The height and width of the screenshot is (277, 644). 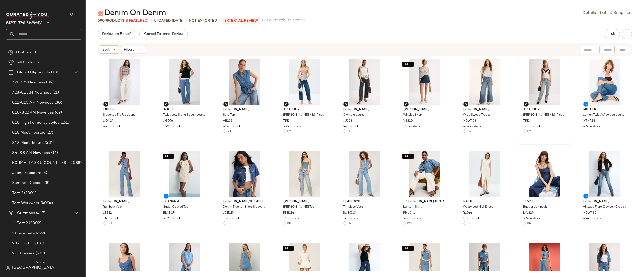 What do you see at coordinates (245, 82) in the screenshot?
I see `img: VB215.jpg` at bounding box center [245, 82].